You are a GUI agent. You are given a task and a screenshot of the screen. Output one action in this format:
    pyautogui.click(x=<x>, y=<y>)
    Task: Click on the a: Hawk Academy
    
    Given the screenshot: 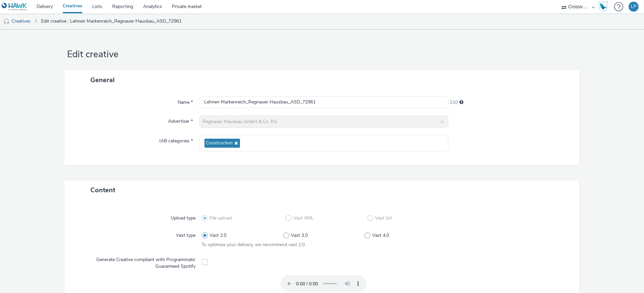 What is the action you would take?
    pyautogui.click(x=605, y=7)
    